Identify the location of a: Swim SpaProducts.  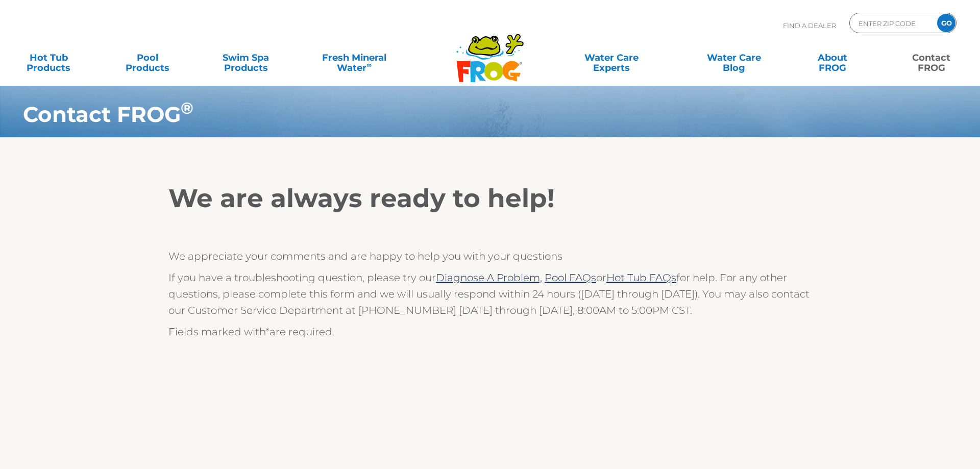
(246, 58).